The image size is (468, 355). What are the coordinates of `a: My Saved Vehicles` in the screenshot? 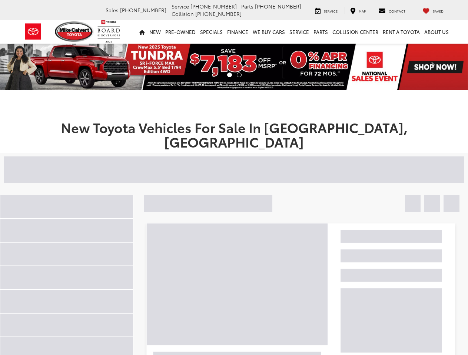 It's located at (432, 10).